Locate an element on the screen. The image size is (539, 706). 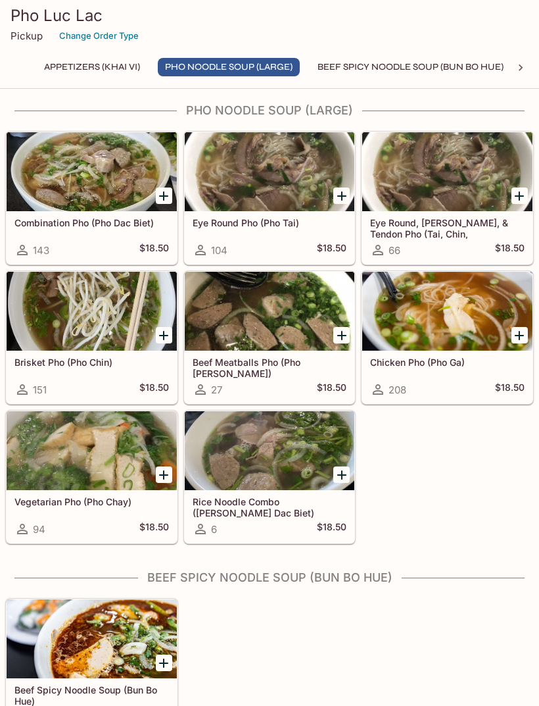
div: Brisket Pho (Pho Chin) is located at coordinates (91, 311).